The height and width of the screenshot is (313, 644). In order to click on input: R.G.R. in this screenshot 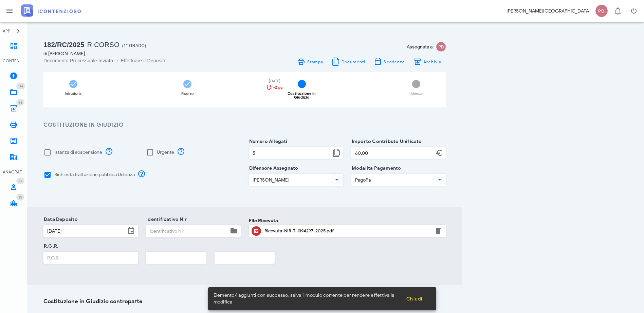, I will do `click(90, 258)`.